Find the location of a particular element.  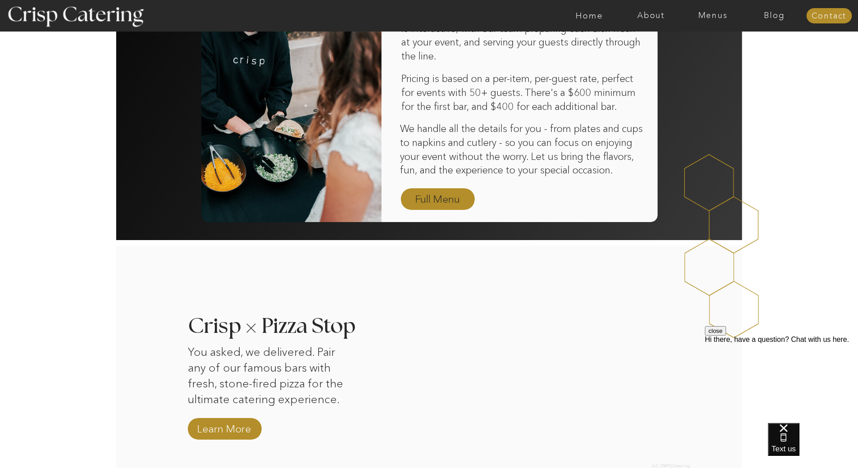

p: Pricing is based on a per-item, per-guest rate, perfect for events with 50+ guests. There's a $60... is located at coordinates (523, 93).